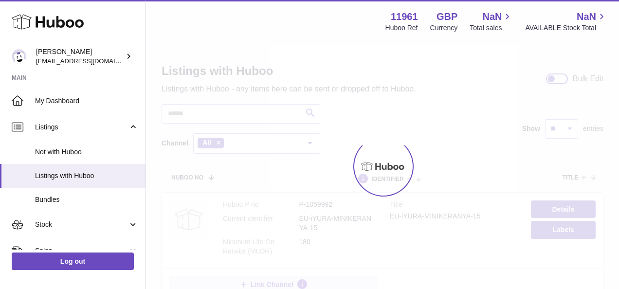 The image size is (619, 289). I want to click on span: Bundles, so click(87, 199).